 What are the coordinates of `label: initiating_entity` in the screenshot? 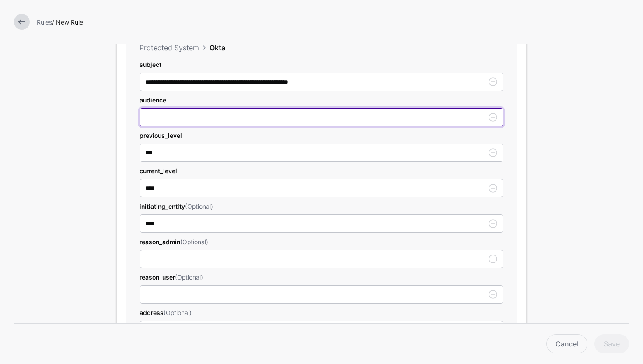 It's located at (176, 206).